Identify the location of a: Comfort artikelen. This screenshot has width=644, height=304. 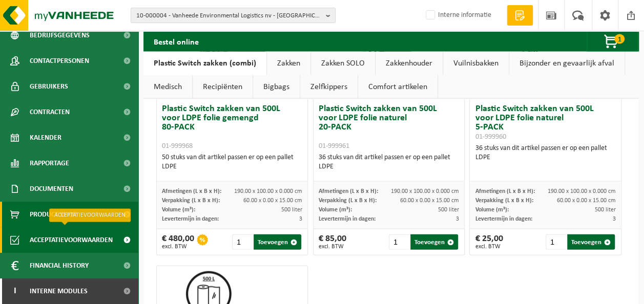
(398, 87).